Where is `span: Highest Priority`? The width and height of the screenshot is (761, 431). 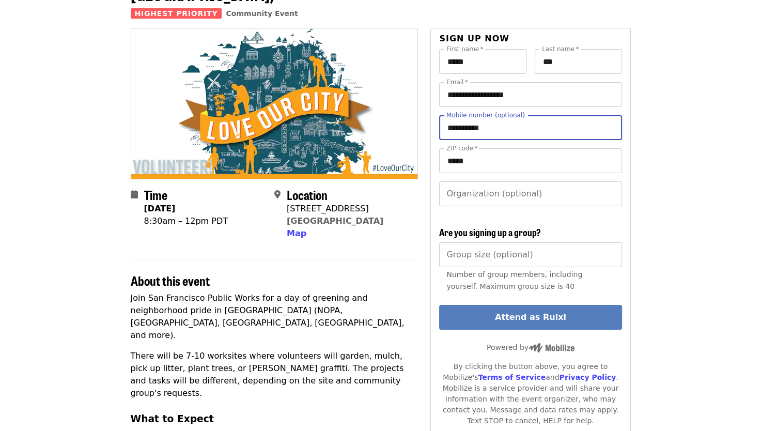
span: Highest Priority is located at coordinates (176, 13).